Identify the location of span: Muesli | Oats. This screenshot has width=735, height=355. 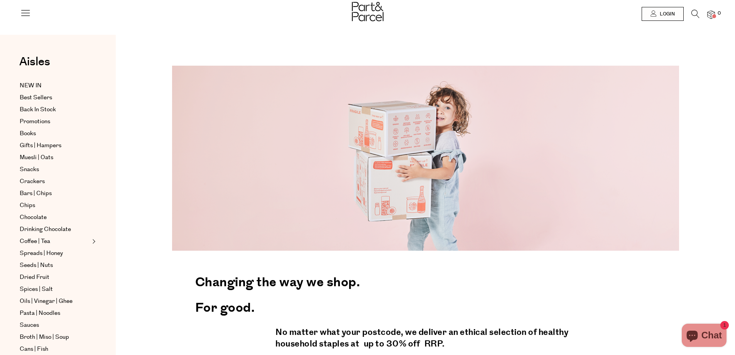
(36, 157).